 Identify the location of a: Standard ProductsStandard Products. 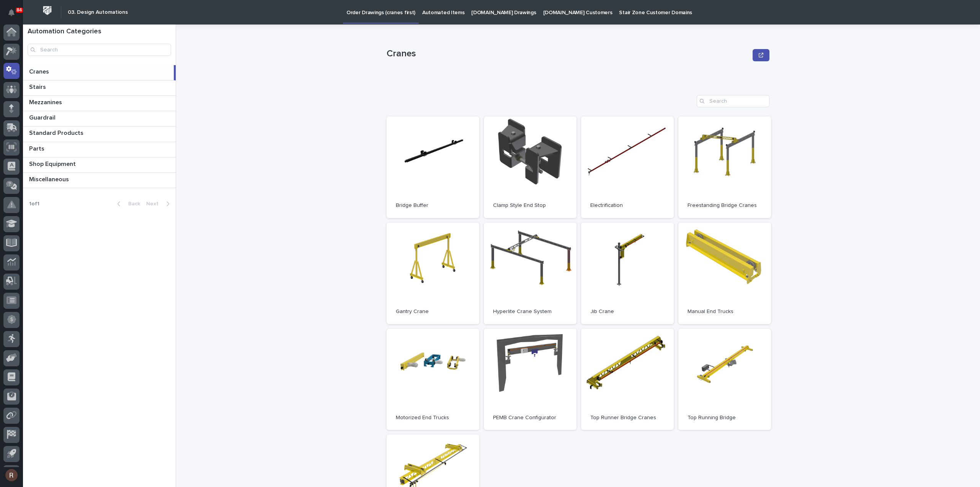
(99, 134).